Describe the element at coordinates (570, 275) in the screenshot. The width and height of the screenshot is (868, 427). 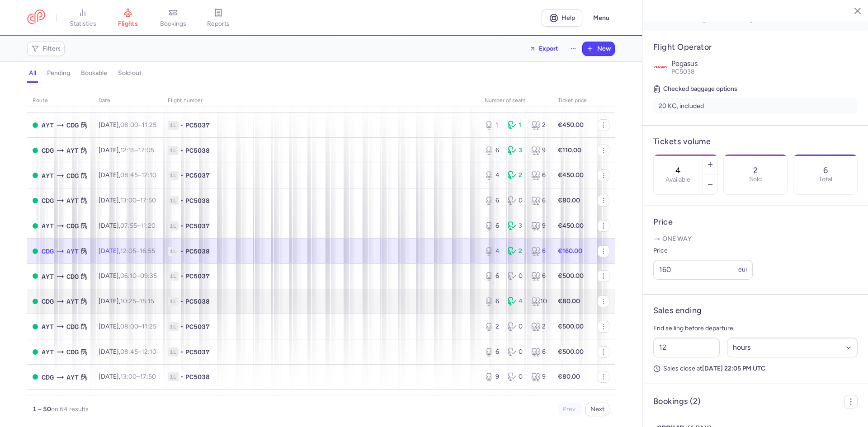
I see `strong: €500.00` at that location.